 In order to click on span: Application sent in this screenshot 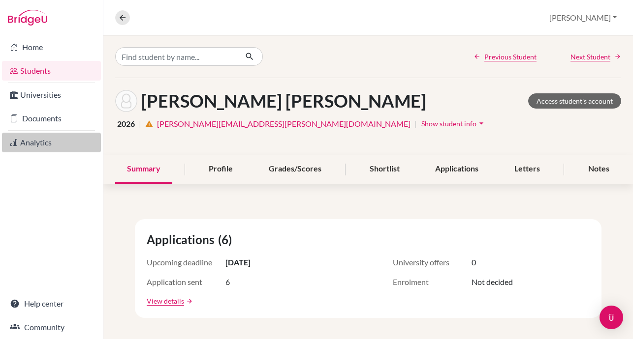, I will do `click(186, 282)`.